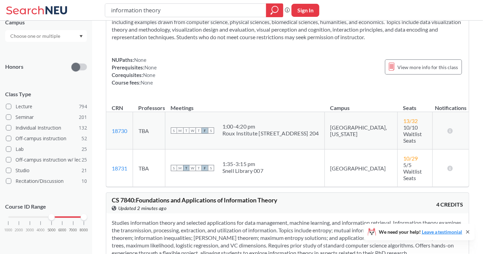 The width and height of the screenshot is (483, 254). I want to click on span: 132, so click(83, 128).